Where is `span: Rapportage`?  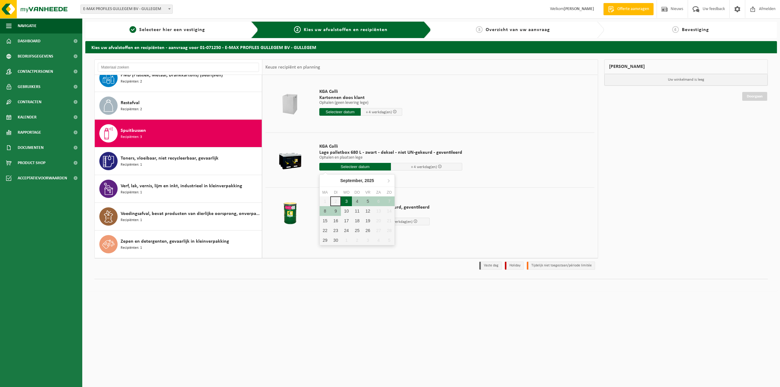 span: Rapportage is located at coordinates (29, 132).